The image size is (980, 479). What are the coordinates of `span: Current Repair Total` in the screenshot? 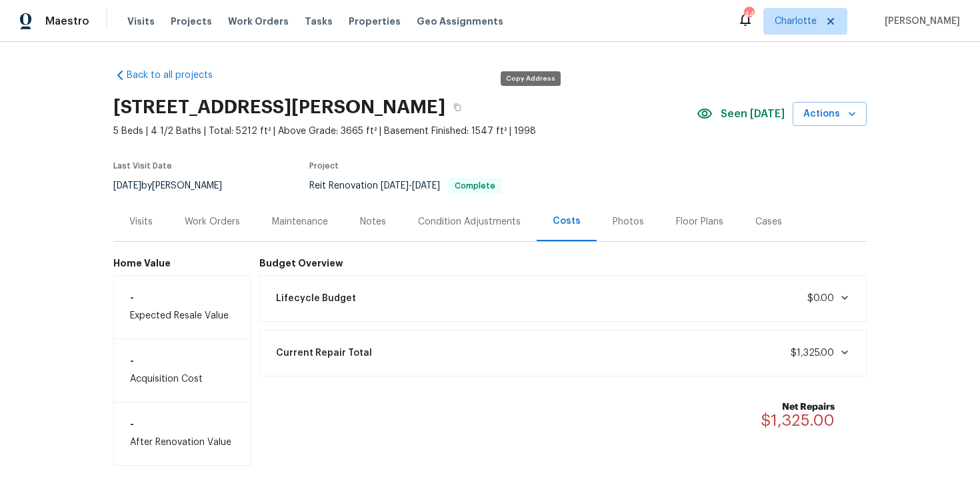 It's located at (324, 353).